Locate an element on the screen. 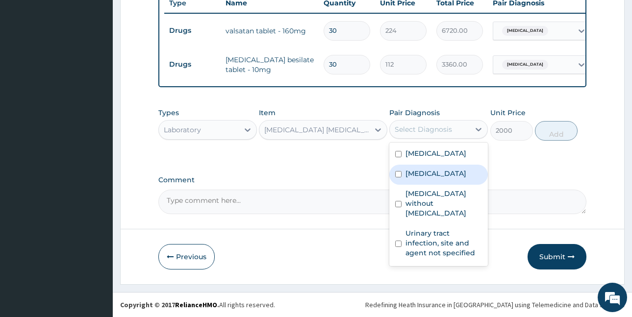  td: valsatan tablet - 160mg is located at coordinates (270, 31).